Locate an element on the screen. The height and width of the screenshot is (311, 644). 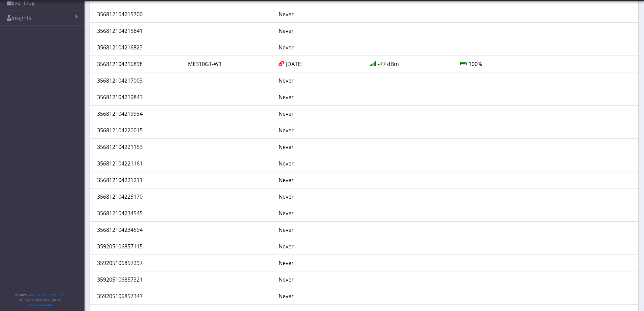
div: 359205106857115 is located at coordinates (137, 246).